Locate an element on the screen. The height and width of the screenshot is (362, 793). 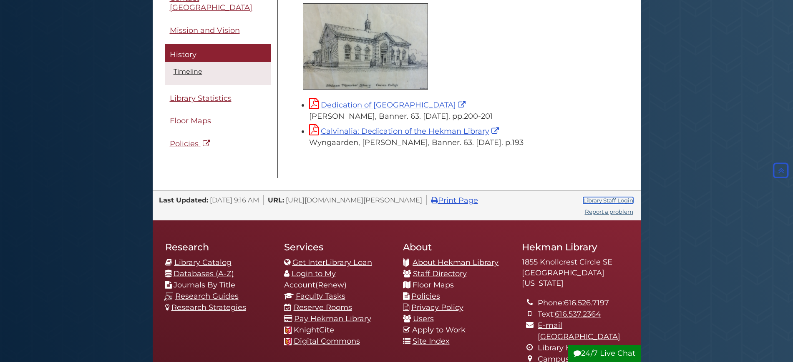
span: History is located at coordinates (183, 55).